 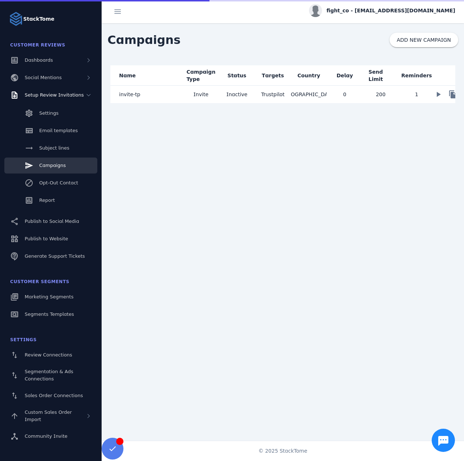 What do you see at coordinates (424, 40) in the screenshot?
I see `span: ADD NEW CAMPAIGN` at bounding box center [424, 40].